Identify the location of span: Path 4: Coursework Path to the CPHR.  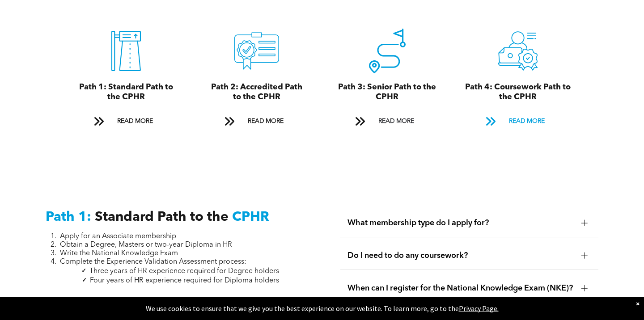
(518, 92).